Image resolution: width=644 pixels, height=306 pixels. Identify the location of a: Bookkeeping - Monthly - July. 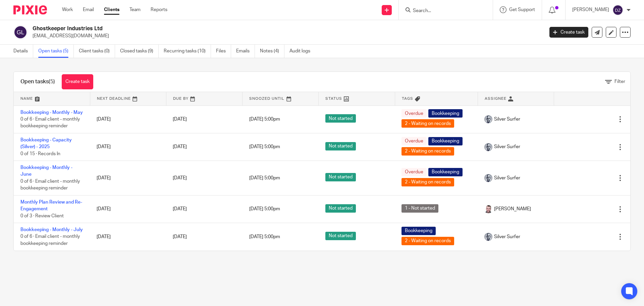
(52, 230).